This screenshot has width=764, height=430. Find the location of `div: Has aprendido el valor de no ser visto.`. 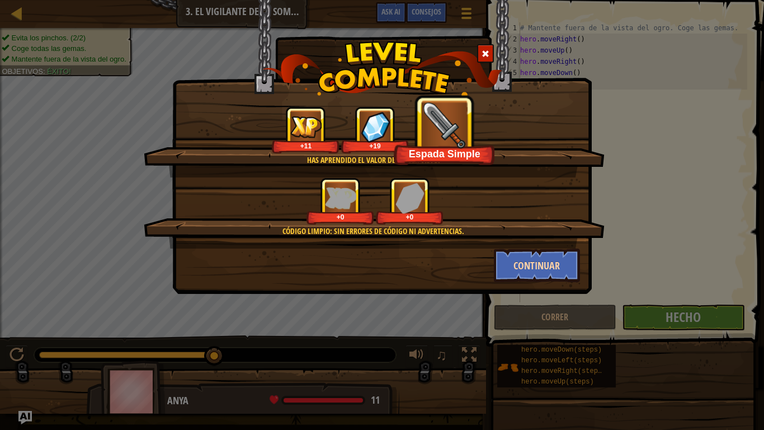

div: Has aprendido el valor de no ser visto. is located at coordinates (373, 160).